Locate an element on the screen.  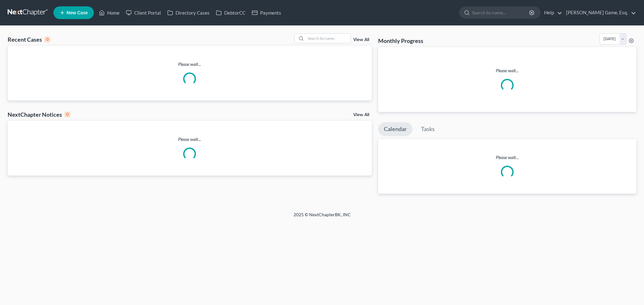
a: Tasks is located at coordinates (428, 129).